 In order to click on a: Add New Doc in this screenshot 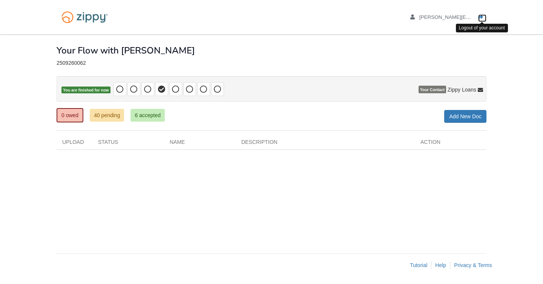, I will do `click(465, 116)`.